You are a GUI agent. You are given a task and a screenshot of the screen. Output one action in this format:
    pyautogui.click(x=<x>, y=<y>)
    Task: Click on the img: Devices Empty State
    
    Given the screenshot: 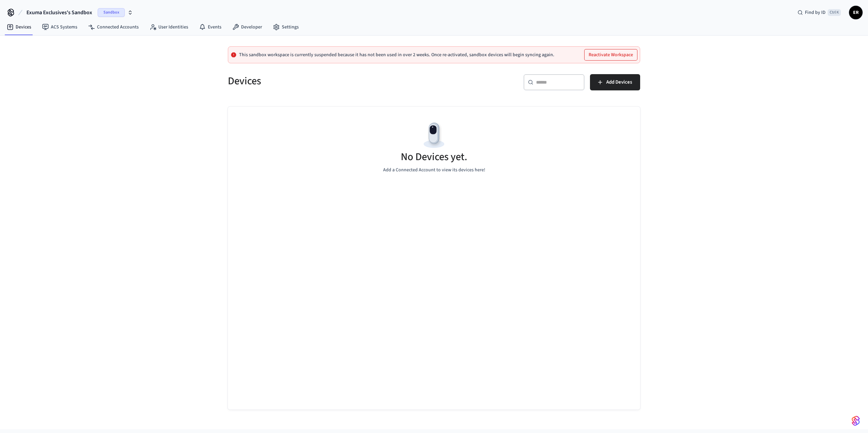 What is the action you would take?
    pyautogui.click(x=434, y=136)
    